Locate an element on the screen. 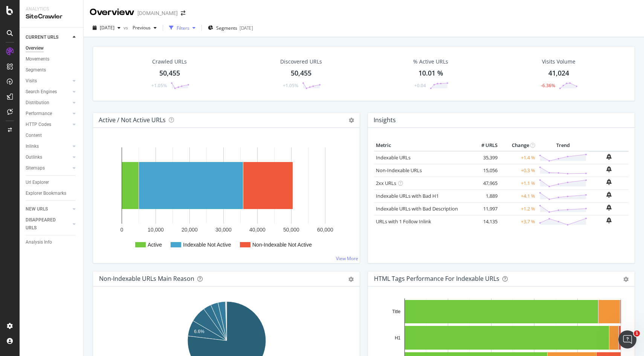  text: Non-Indexable Not Active is located at coordinates (282, 245).